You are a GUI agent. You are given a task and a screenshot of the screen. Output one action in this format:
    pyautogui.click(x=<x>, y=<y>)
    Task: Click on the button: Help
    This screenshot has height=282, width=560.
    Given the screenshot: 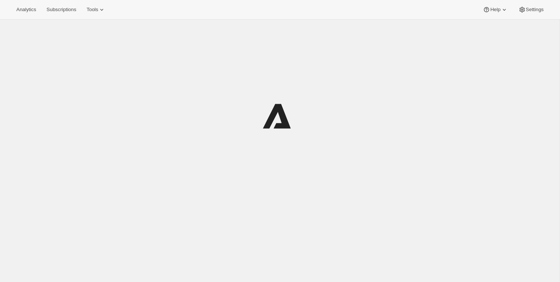 What is the action you would take?
    pyautogui.click(x=495, y=10)
    